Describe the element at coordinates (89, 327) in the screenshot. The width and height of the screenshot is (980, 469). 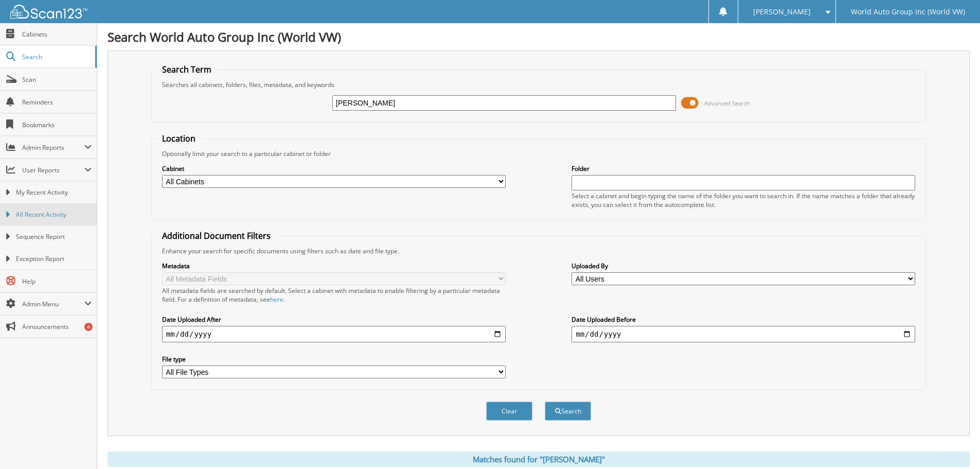
I see `div: 4` at that location.